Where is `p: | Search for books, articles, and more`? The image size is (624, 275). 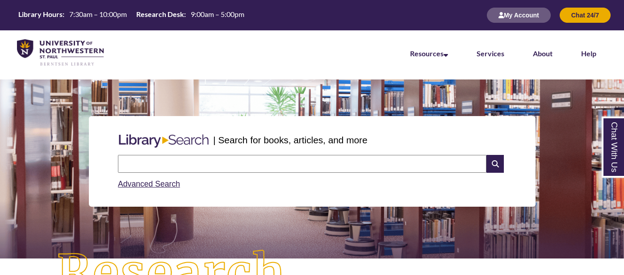 p: | Search for books, articles, and more is located at coordinates (290, 140).